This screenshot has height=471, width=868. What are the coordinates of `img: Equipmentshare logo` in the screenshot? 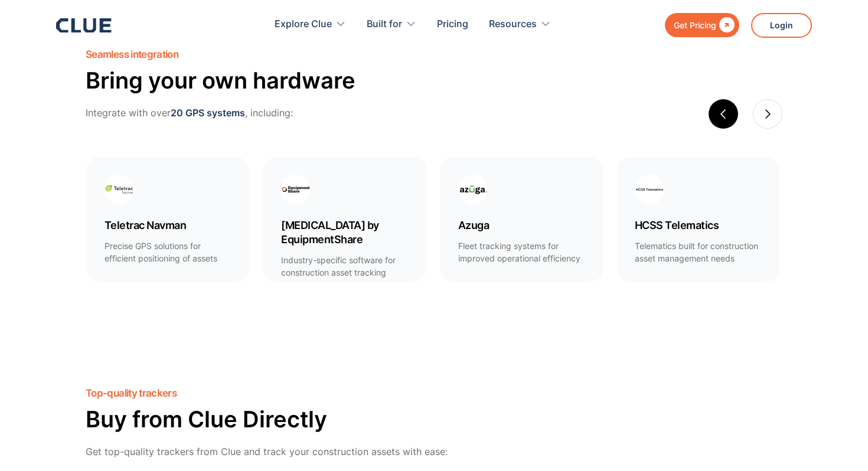 It's located at (296, 190).